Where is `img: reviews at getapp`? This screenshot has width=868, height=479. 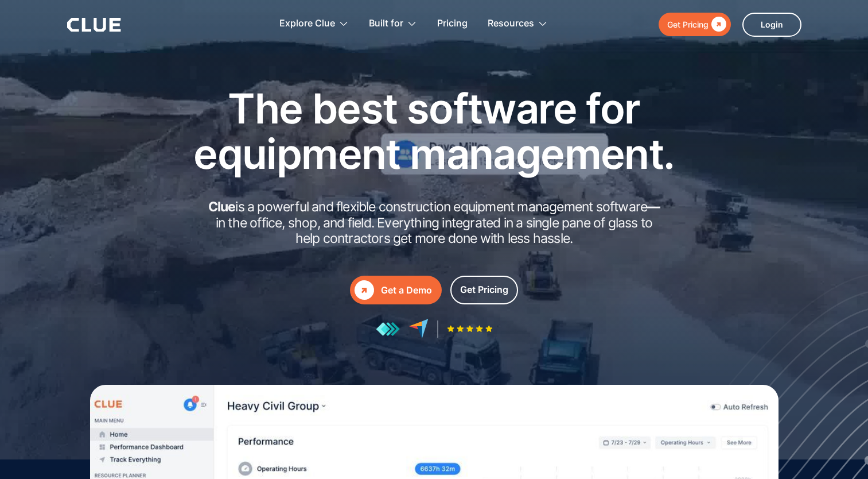 img: reviews at getapp is located at coordinates (388, 329).